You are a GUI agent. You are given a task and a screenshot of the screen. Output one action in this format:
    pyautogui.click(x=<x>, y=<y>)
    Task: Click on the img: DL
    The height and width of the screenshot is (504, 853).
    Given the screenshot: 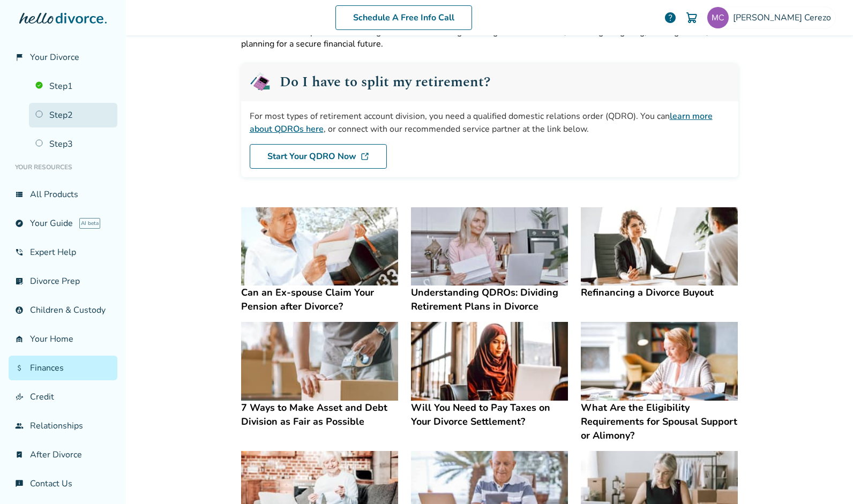 What is the action you would take?
    pyautogui.click(x=365, y=157)
    